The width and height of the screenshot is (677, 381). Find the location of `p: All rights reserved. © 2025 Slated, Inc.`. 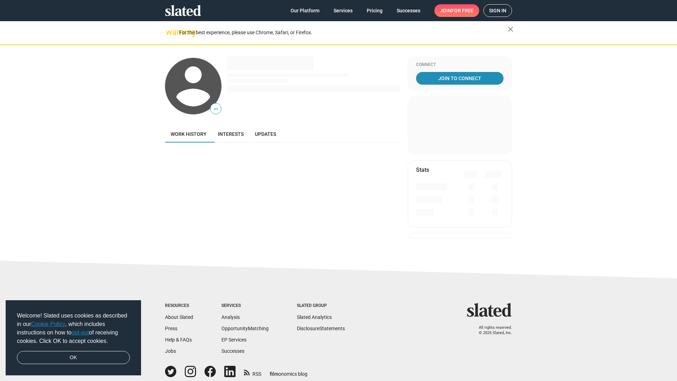

p: All rights reserved. © 2025 Slated, Inc. is located at coordinates (491, 330).